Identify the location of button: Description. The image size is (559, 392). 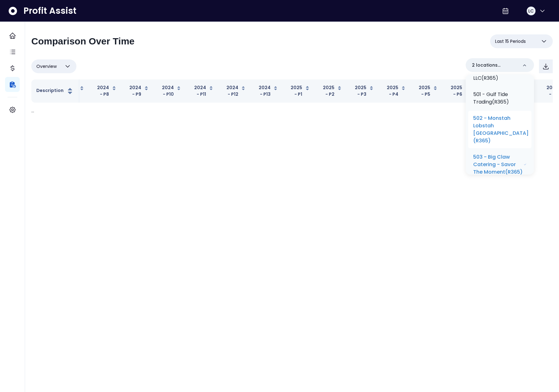
(55, 91).